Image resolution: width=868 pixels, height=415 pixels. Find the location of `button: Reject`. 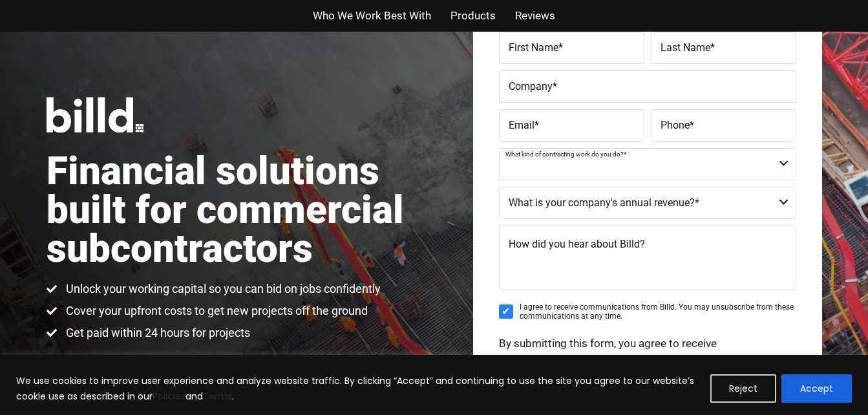

button: Reject is located at coordinates (743, 389).